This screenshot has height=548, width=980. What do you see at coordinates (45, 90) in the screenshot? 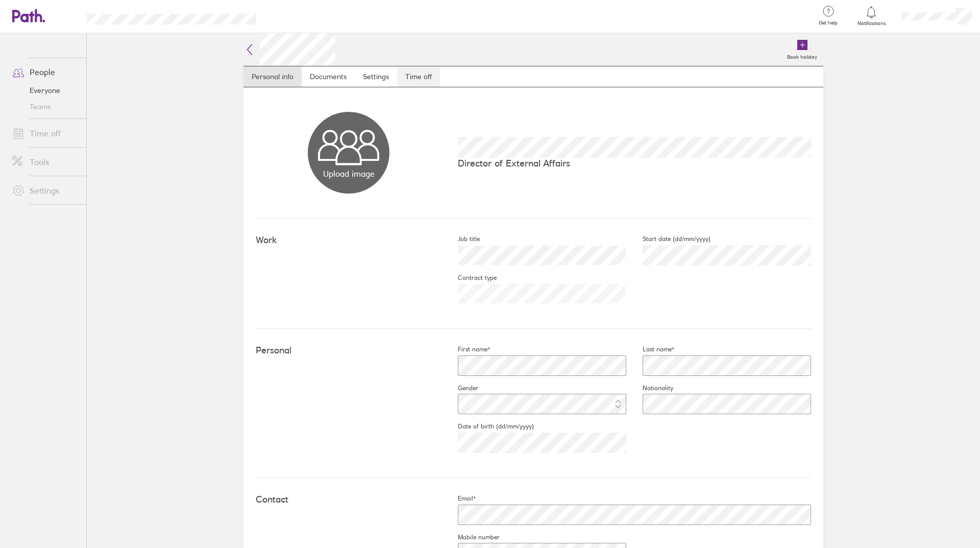
I see `a: Everyone` at bounding box center [45, 90].